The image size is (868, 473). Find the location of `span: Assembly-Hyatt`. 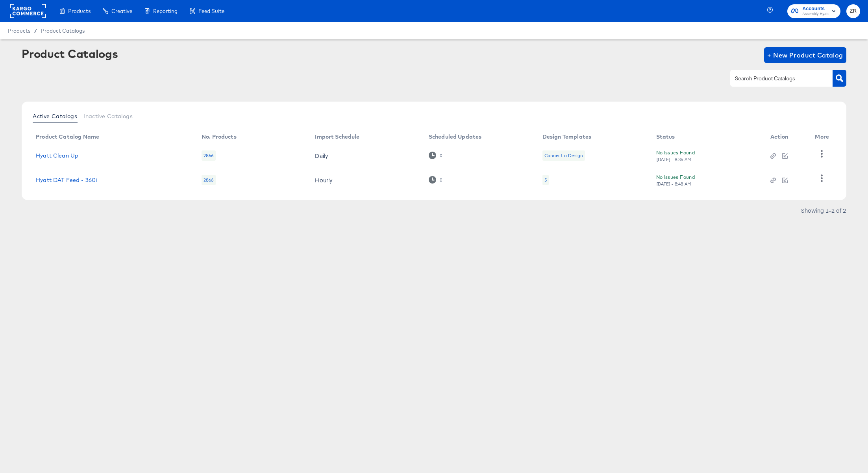

span: Assembly-Hyatt is located at coordinates (815, 14).